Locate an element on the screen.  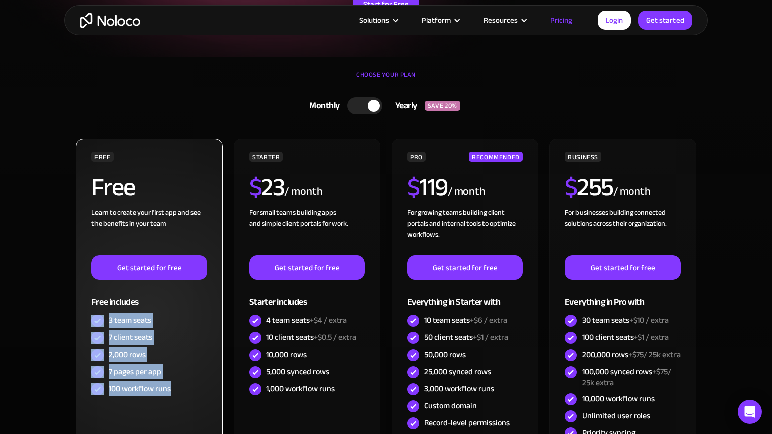
div: 200,000 rows is located at coordinates (631, 354).